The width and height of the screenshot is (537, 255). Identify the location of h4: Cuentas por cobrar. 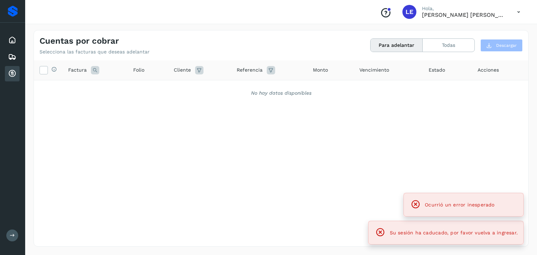
(79, 41).